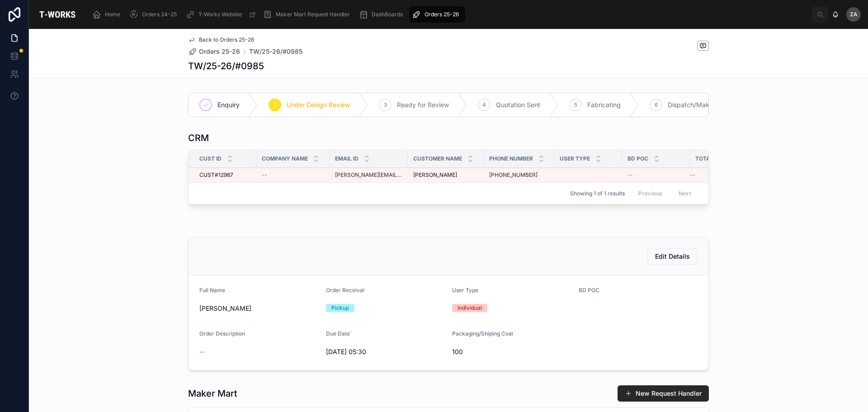  I want to click on a: T-Works Website, so click(221, 14).